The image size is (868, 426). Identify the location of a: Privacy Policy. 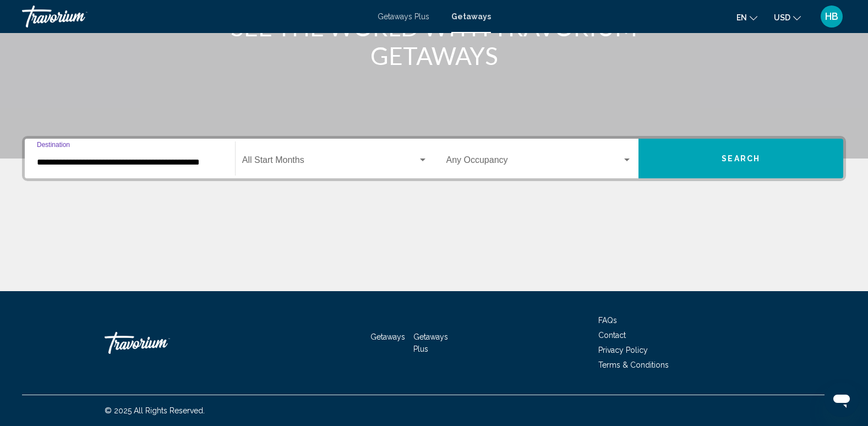
(623, 350).